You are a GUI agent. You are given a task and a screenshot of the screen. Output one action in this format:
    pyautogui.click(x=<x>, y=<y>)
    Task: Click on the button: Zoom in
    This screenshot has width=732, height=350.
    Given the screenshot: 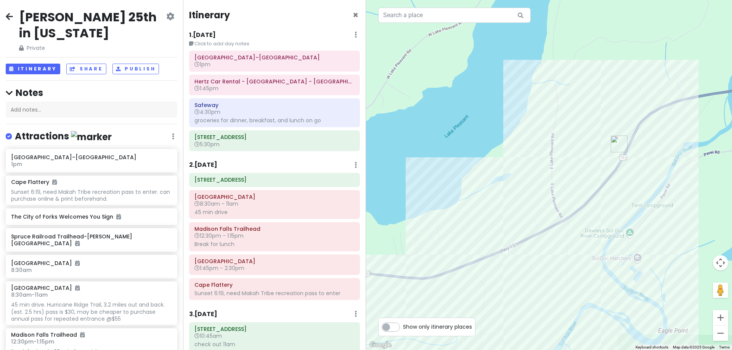 What is the action you would take?
    pyautogui.click(x=720, y=318)
    